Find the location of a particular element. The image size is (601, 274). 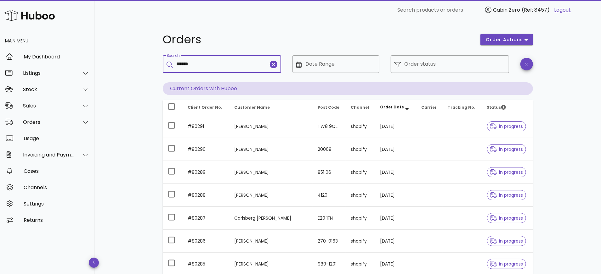

span: Client Order No. is located at coordinates (205, 107).